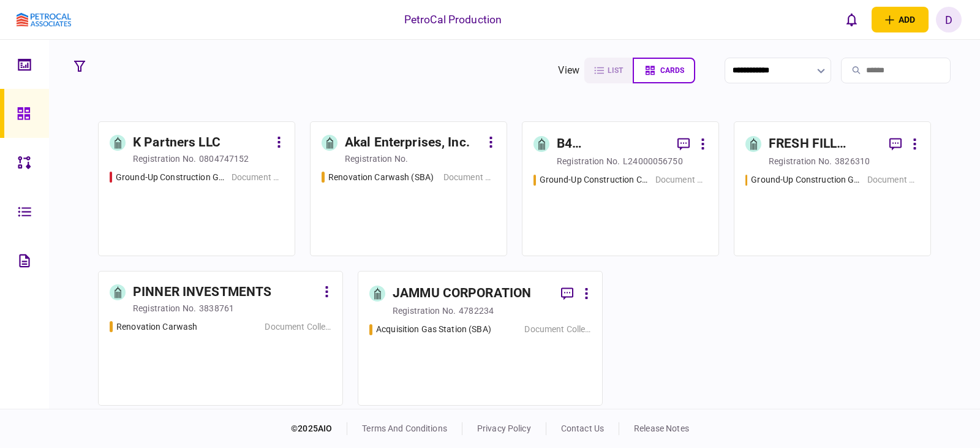  What do you see at coordinates (407, 143) in the screenshot?
I see `div: Akal Enterprises, Inc.` at bounding box center [407, 143].